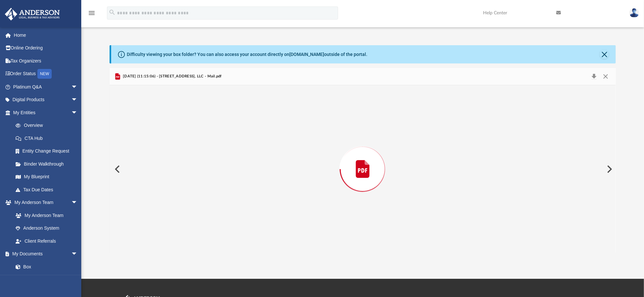 The height and width of the screenshot is (297, 644). Describe the element at coordinates (46, 74) in the screenshot. I see `a: Order StatusNEW` at that location.